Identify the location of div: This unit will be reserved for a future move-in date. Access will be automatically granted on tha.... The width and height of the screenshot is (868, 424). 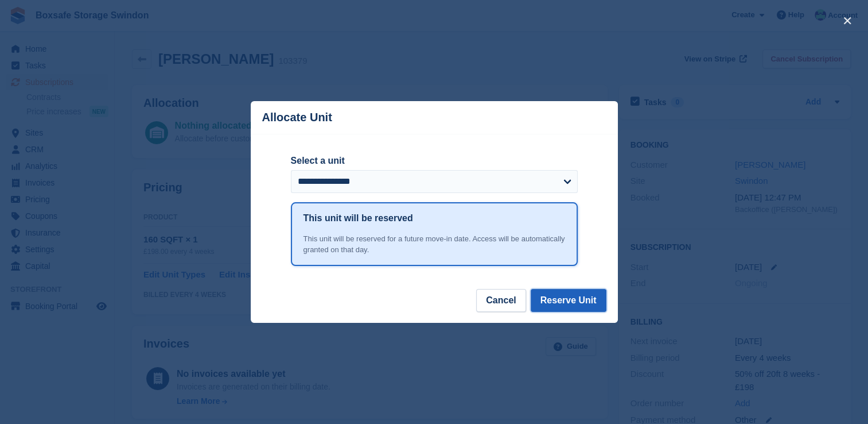
(434, 244).